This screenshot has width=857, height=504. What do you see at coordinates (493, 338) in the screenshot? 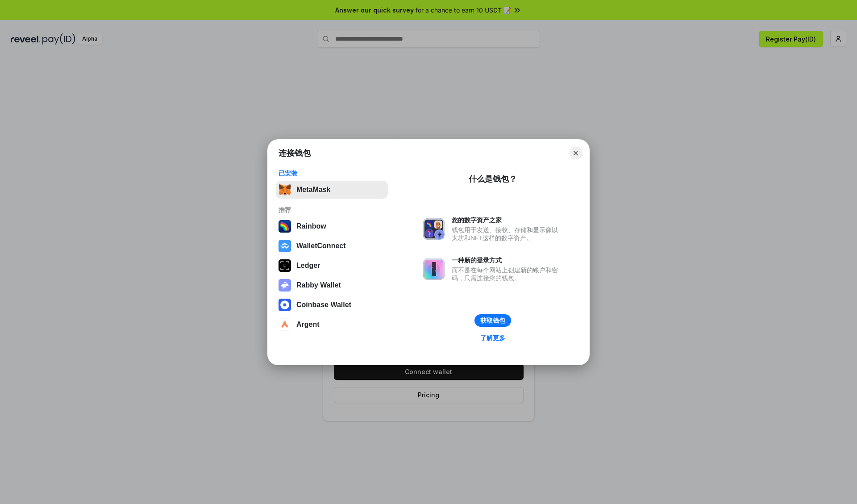
I see `a: 了解更多` at bounding box center [493, 338].